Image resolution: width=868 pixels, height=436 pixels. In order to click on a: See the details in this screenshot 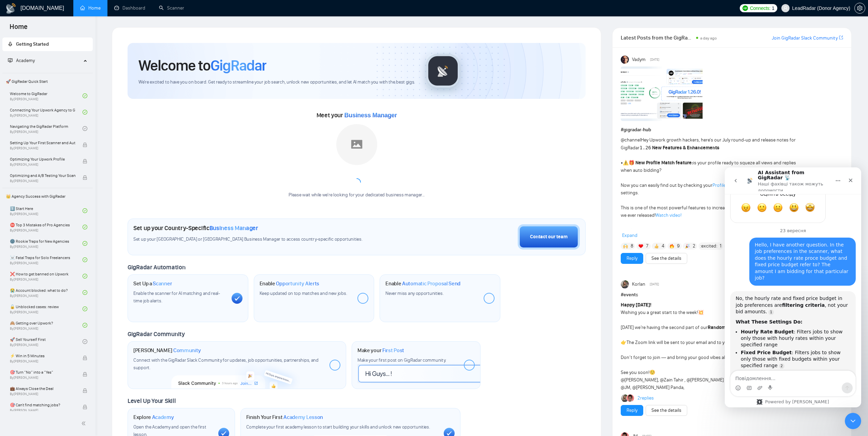, I will do `click(666, 259)`.